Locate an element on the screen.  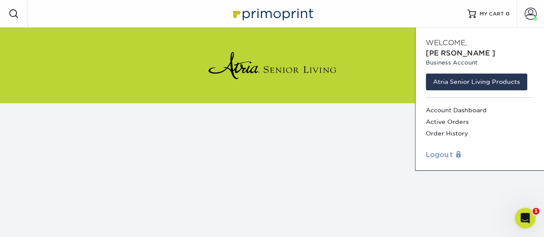
a: Active Orders is located at coordinates (479, 122).